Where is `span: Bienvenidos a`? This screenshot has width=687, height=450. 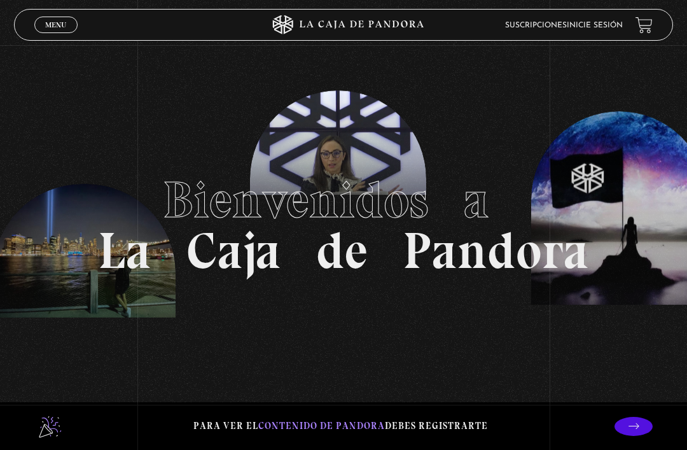 span: Bienvenidos a is located at coordinates (344, 200).